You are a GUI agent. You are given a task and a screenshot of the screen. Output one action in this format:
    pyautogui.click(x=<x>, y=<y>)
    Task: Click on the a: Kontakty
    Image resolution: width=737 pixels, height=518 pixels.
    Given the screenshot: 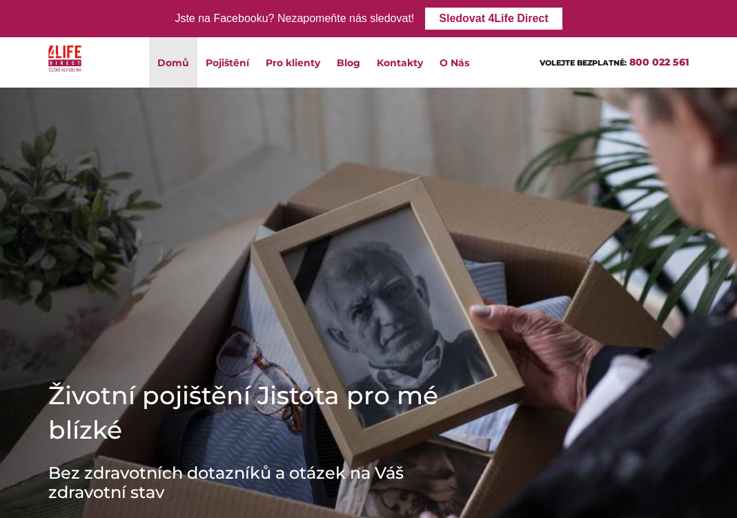 What is the action you would take?
    pyautogui.click(x=399, y=62)
    